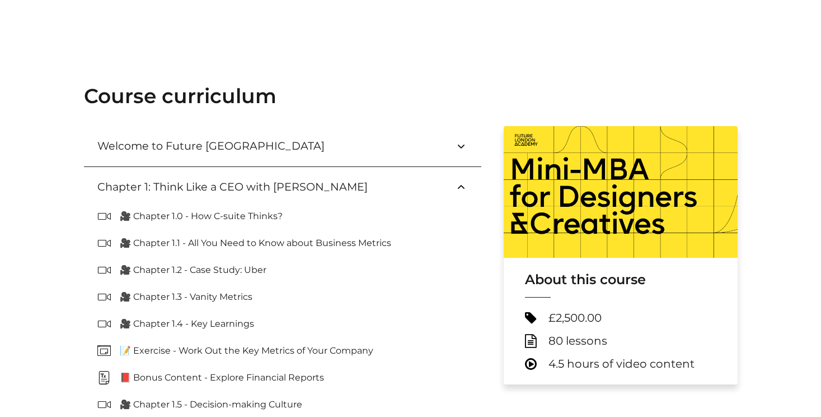  What do you see at coordinates (191, 324) in the screenshot?
I see `p: 🎥 Chapter 1.4 - Key Learnings` at bounding box center [191, 324].